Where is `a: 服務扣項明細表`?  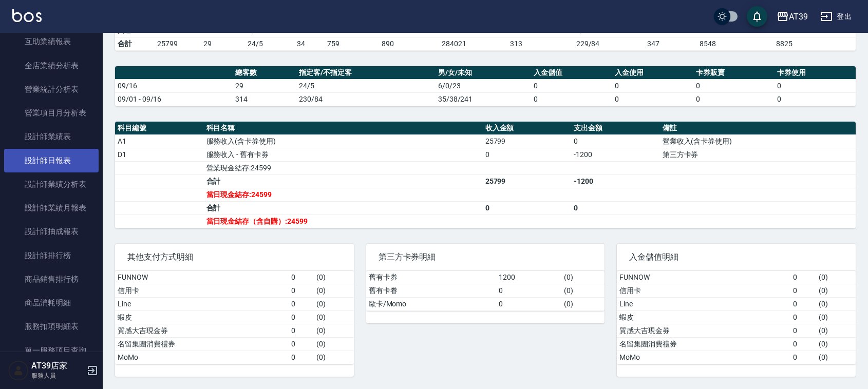 a: 服務扣項明細表 is located at coordinates (51, 327).